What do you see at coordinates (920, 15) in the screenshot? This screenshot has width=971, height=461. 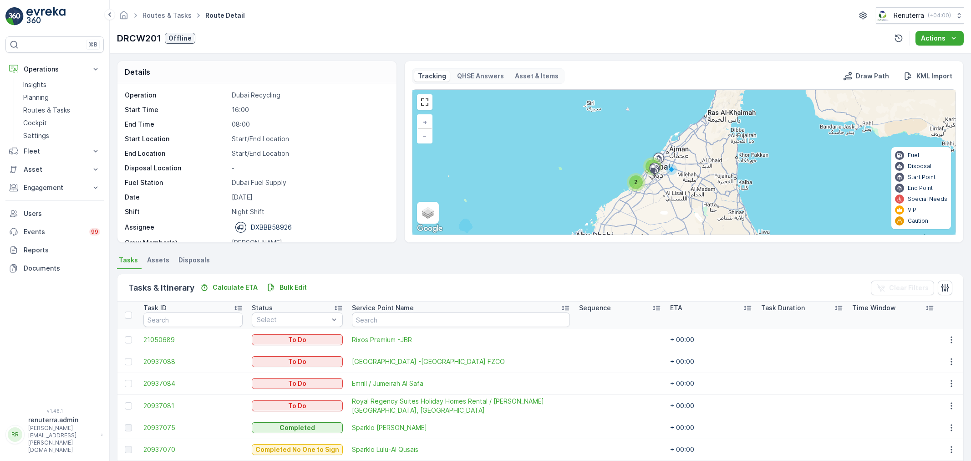 I see `button: Renuterra(+04:00)` at bounding box center [920, 15].